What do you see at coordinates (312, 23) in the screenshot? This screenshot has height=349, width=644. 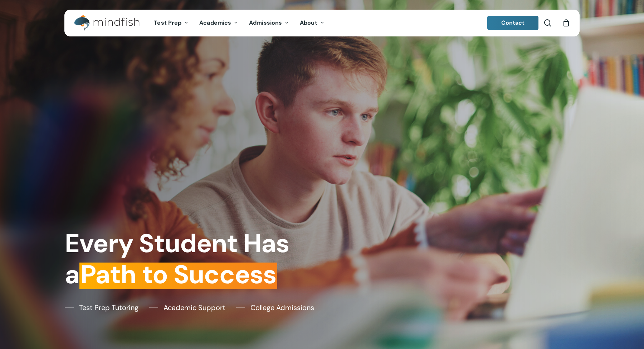 I see `a: About` at bounding box center [312, 23].